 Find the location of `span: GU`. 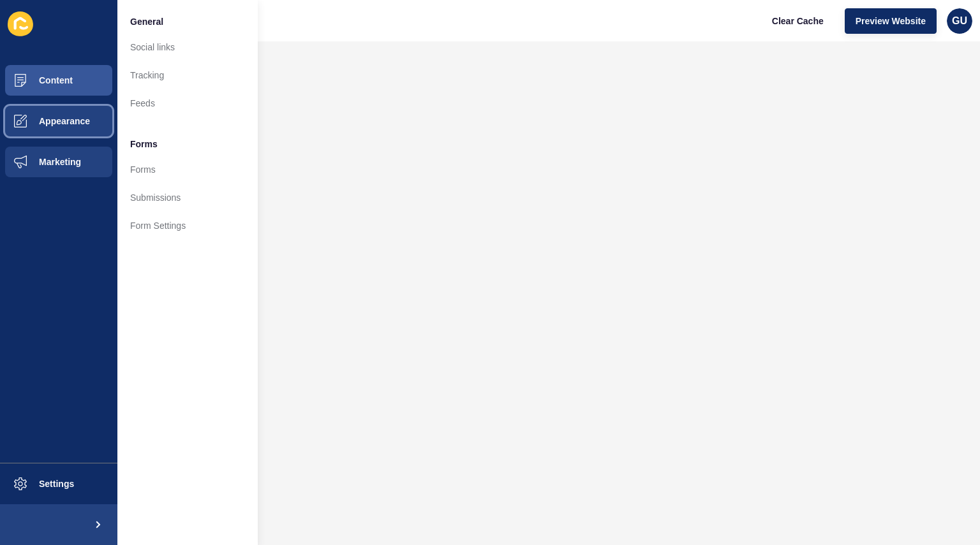

span: GU is located at coordinates (960, 21).